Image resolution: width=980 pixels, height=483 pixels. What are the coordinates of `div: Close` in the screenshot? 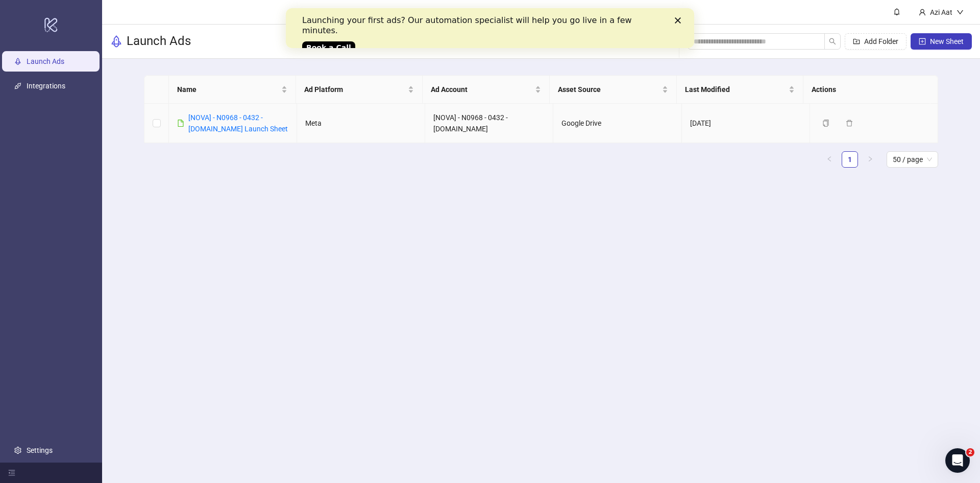 It's located at (394, 13).